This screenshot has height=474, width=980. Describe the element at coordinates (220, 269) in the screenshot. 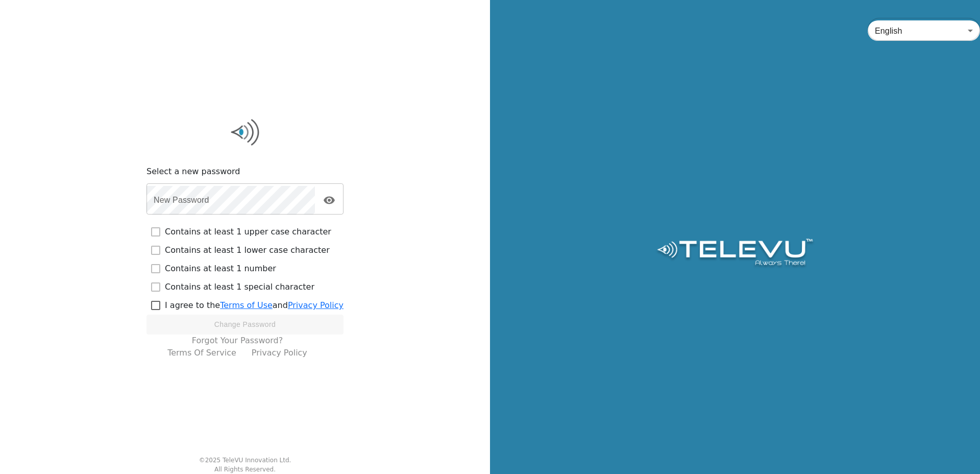

I see `p: Contains at least 1 number` at that location.